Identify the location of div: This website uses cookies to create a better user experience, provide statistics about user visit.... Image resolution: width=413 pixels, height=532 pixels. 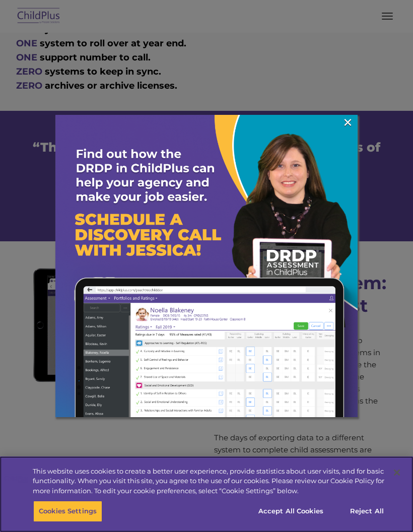
(209, 481).